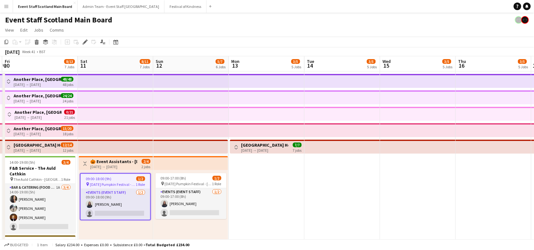 Image resolution: width=534 pixels, height=250 pixels. I want to click on span: View, so click(9, 30).